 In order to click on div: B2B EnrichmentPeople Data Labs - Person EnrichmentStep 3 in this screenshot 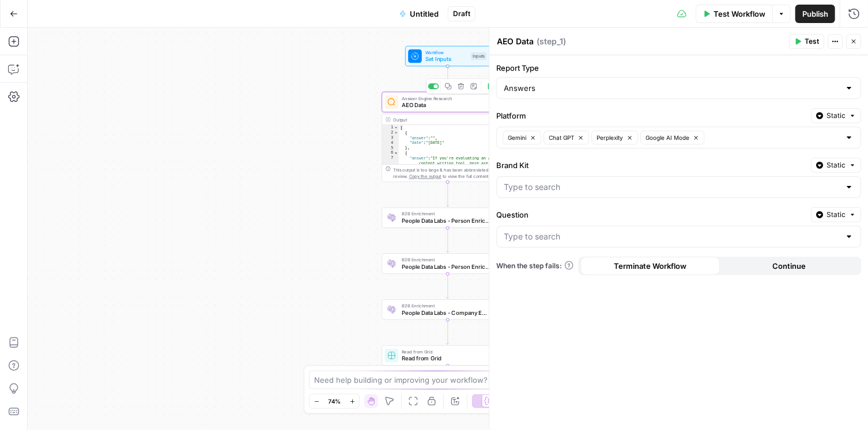, I will do `click(447, 264)`.